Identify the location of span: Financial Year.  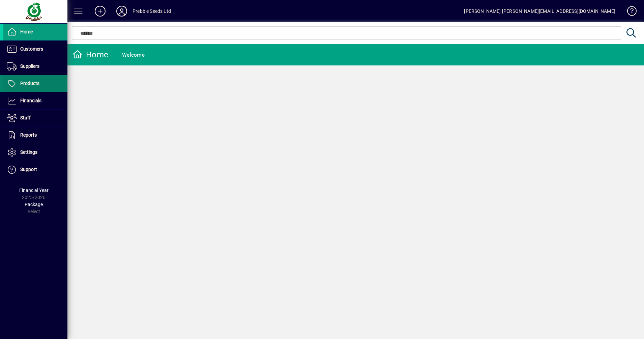
(34, 190).